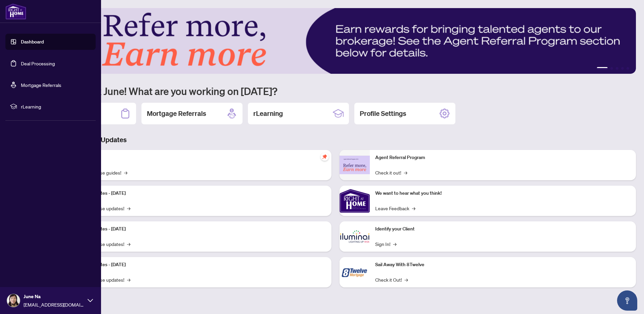  I want to click on span: June Na, so click(54, 296).